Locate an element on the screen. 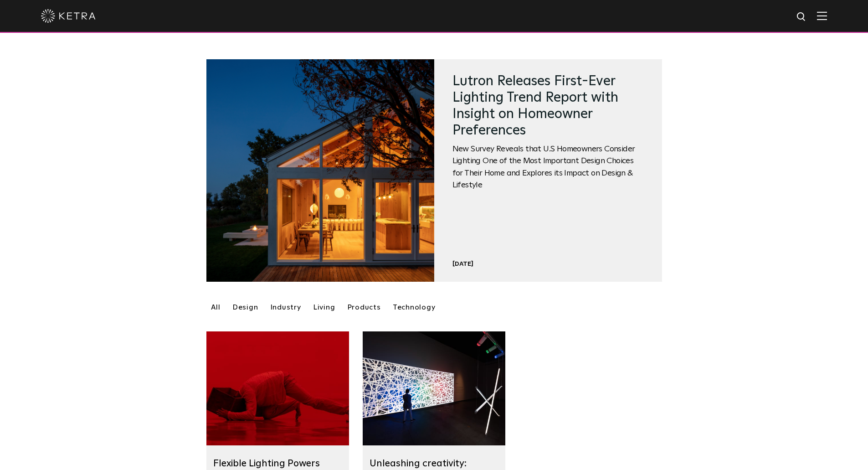  a: Products is located at coordinates (364, 307).